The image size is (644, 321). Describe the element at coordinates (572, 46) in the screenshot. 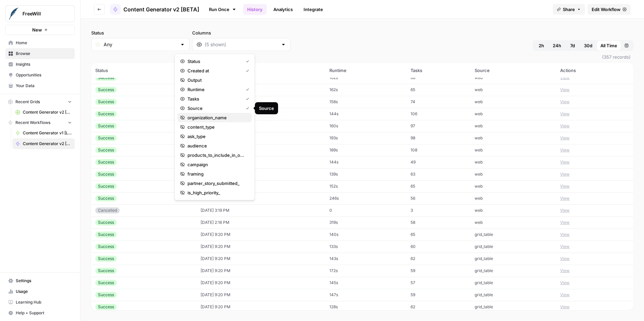

I see `span: 7d` at that location.